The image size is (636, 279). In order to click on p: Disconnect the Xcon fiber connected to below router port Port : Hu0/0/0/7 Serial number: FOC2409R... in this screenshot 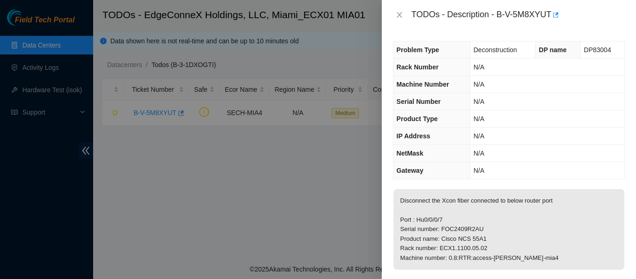, I will do `click(509, 229)`.